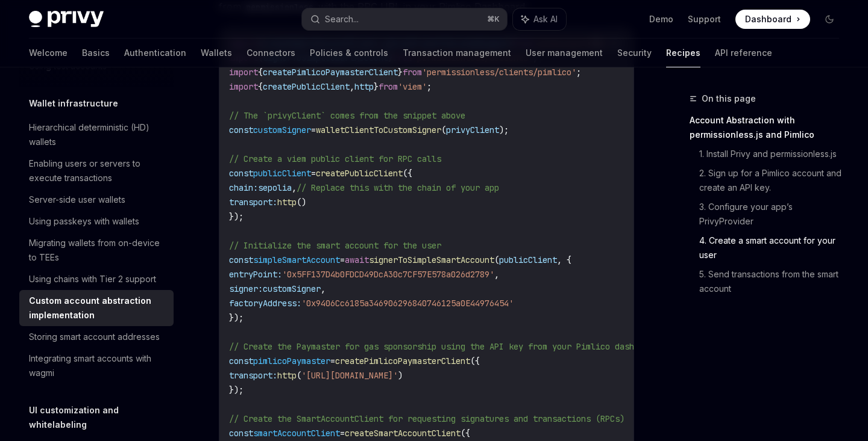 This screenshot has width=868, height=441. I want to click on a: 4. Create a smart account for your user, so click(774, 248).